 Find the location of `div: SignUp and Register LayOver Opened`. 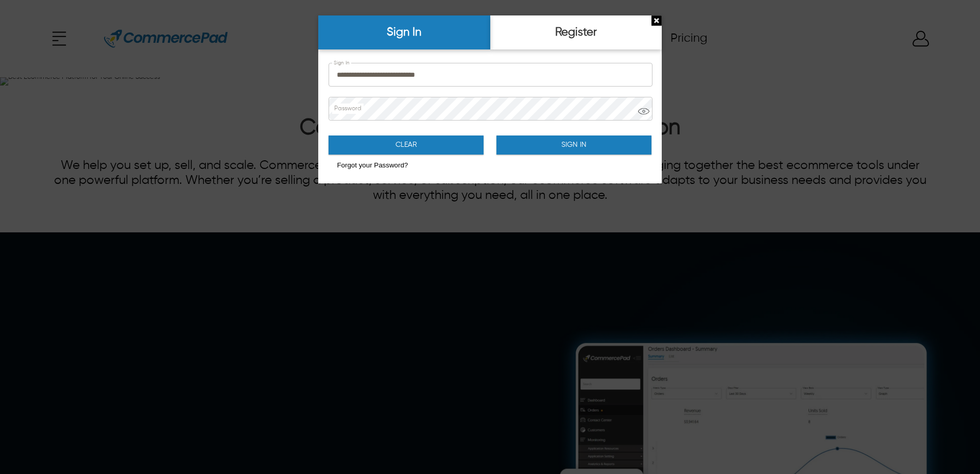

div: SignUp and Register LayOver Opened is located at coordinates (490, 99).